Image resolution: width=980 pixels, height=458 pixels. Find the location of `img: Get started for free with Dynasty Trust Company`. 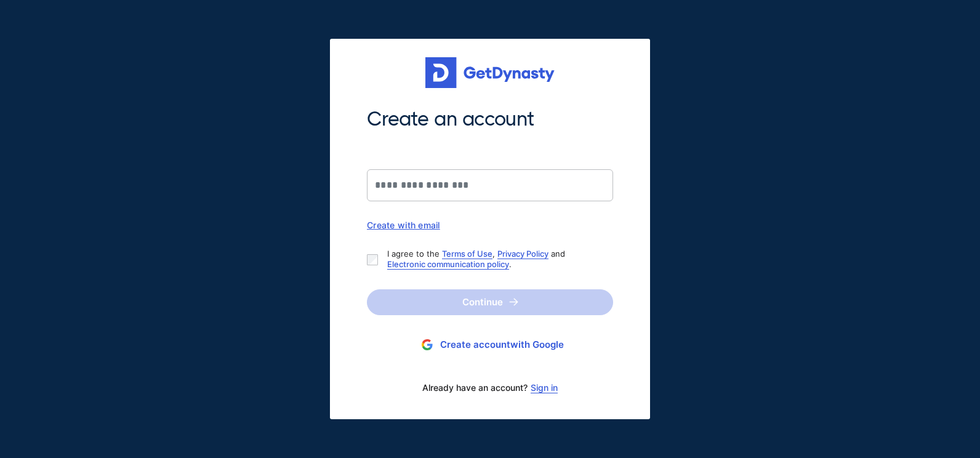

img: Get started for free with Dynasty Trust Company is located at coordinates (490, 73).